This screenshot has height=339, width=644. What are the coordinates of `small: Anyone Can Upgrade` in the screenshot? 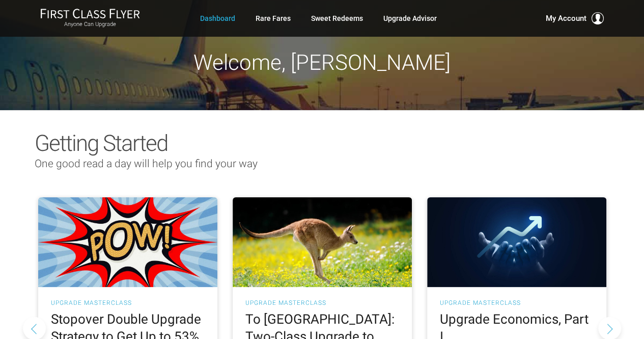 It's located at (90, 24).